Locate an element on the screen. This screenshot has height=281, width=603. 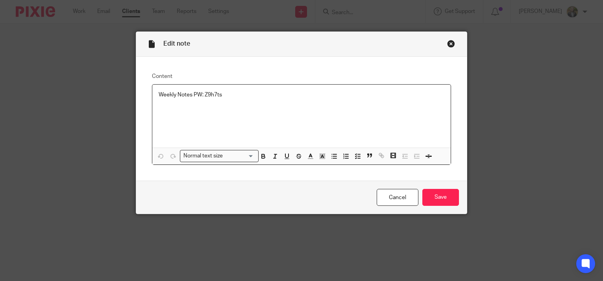
p: Weekly Notes PW: Z9h7ts is located at coordinates (301, 95).